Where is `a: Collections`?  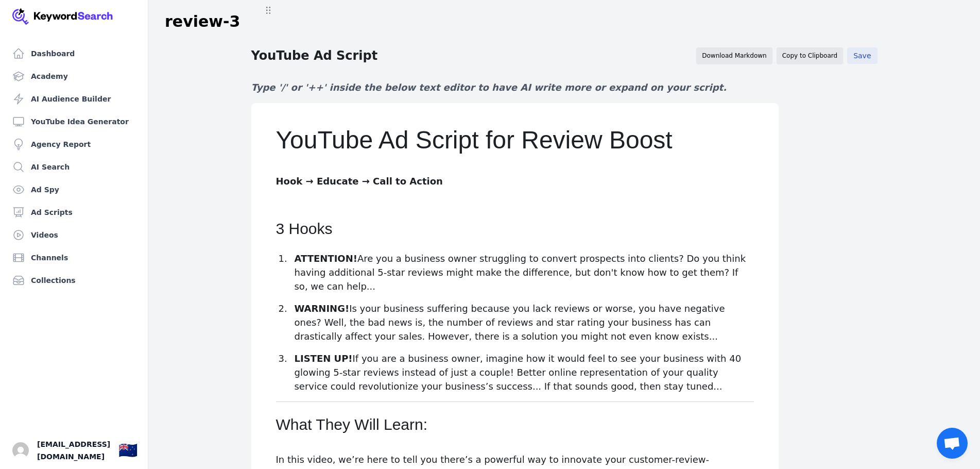
a: Collections is located at coordinates (73, 281).